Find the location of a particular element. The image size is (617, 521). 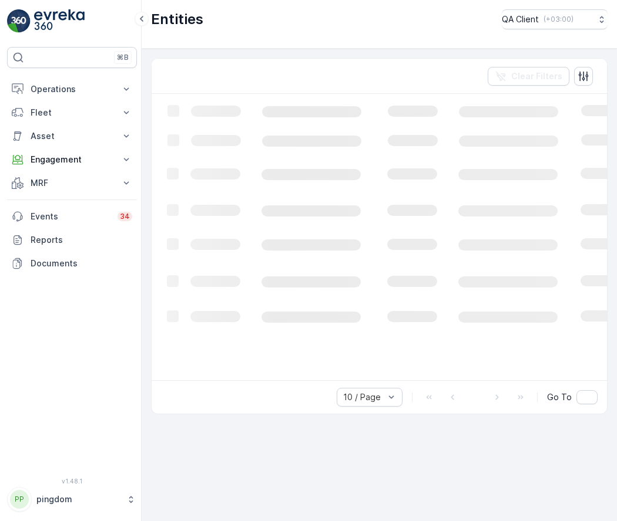

p: Asset is located at coordinates (72, 136).